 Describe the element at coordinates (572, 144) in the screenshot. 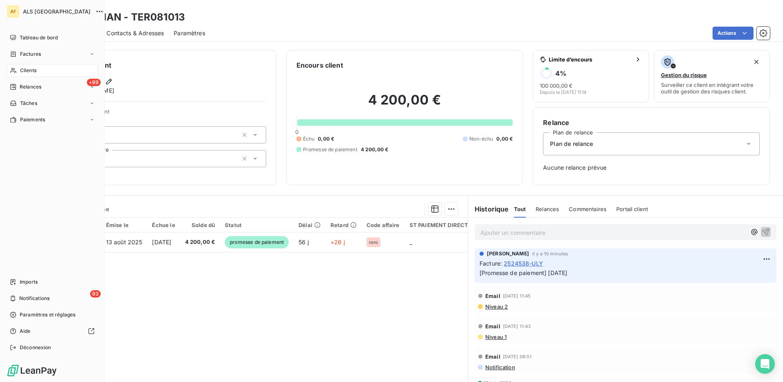

I see `span: Plan de relance` at that location.